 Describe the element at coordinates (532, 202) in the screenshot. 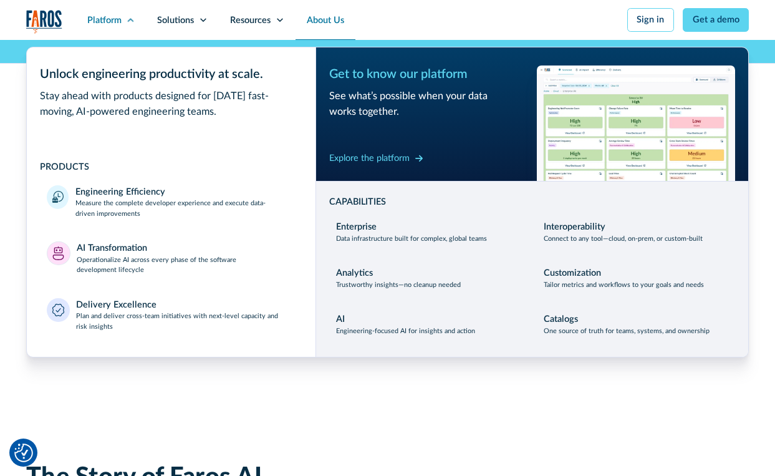

I see `div: CAPABILITIES` at that location.